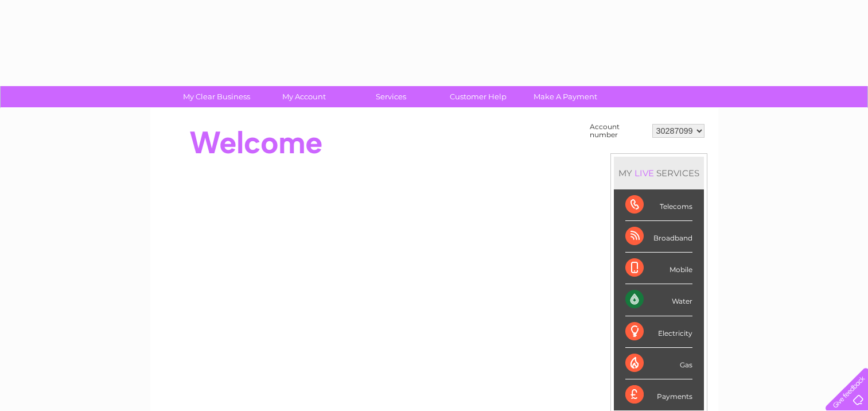  What do you see at coordinates (391, 97) in the screenshot?
I see `a: Services` at bounding box center [391, 97].